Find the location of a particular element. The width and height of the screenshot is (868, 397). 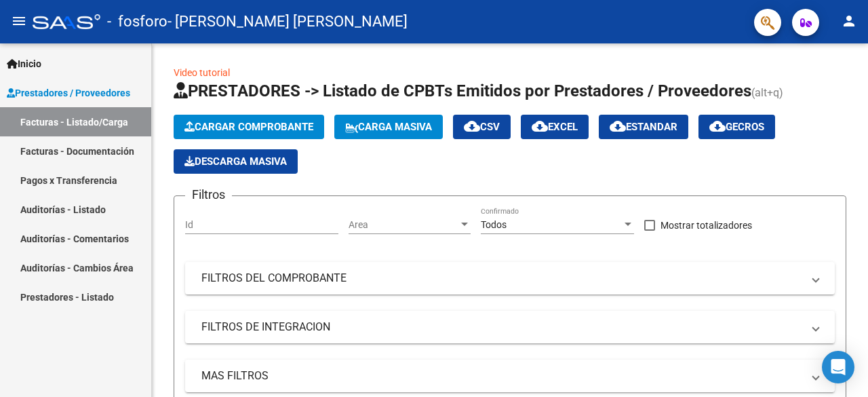

button: Estandar is located at coordinates (644, 127).